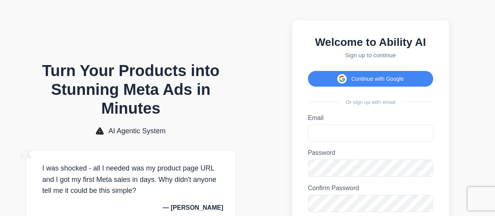  I want to click on label: Email, so click(371, 118).